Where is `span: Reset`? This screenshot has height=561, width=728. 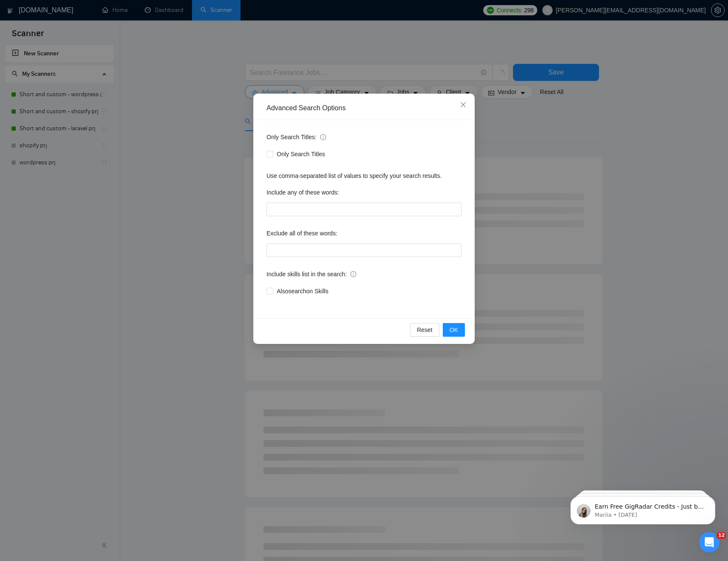
span: Reset is located at coordinates (425, 330).